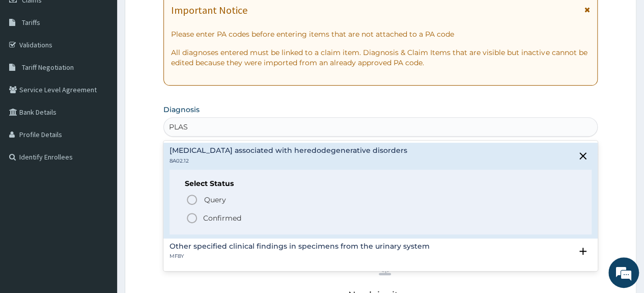 The width and height of the screenshot is (644, 293). Describe the element at coordinates (380, 184) in the screenshot. I see `h6: Select Status` at that location.